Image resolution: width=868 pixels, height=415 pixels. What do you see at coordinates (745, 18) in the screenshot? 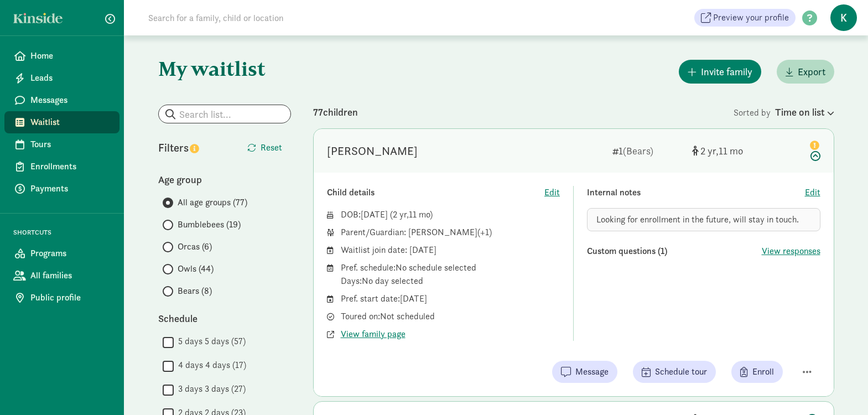
I see `a: Preview your profile` at bounding box center [745, 18].